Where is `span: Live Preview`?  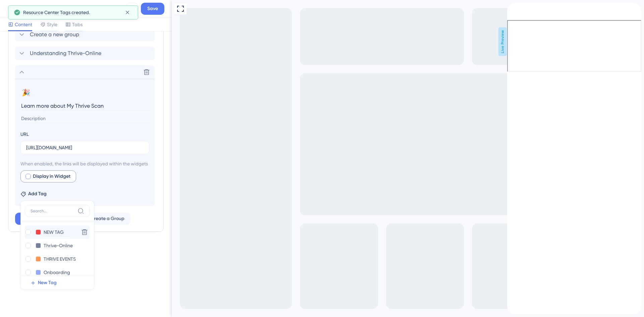 span: Live Preview is located at coordinates (331, 41).